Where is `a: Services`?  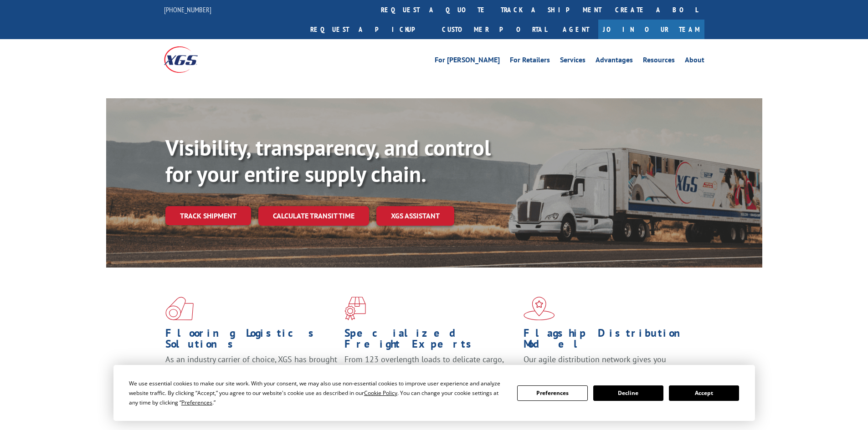 a: Services is located at coordinates (573, 61).